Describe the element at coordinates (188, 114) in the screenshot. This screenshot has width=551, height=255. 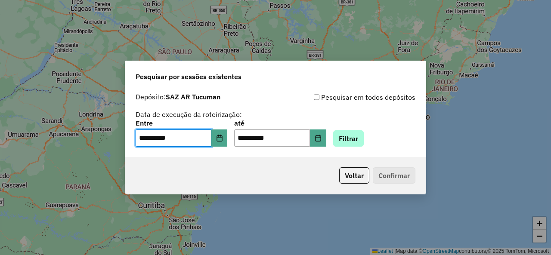
I see `label: Data de execução da roteirização:` at that location.